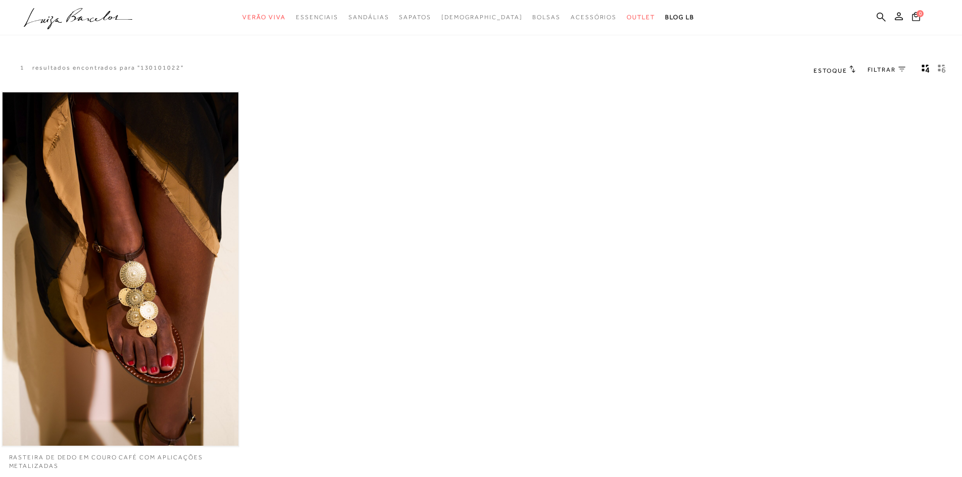 The height and width of the screenshot is (477, 962). What do you see at coordinates (120, 459) in the screenshot?
I see `p: RASTEIRA DE DEDO EM COURO CAFÉ COM APLICAÇÕES METALIZADAS` at bounding box center [120, 459].